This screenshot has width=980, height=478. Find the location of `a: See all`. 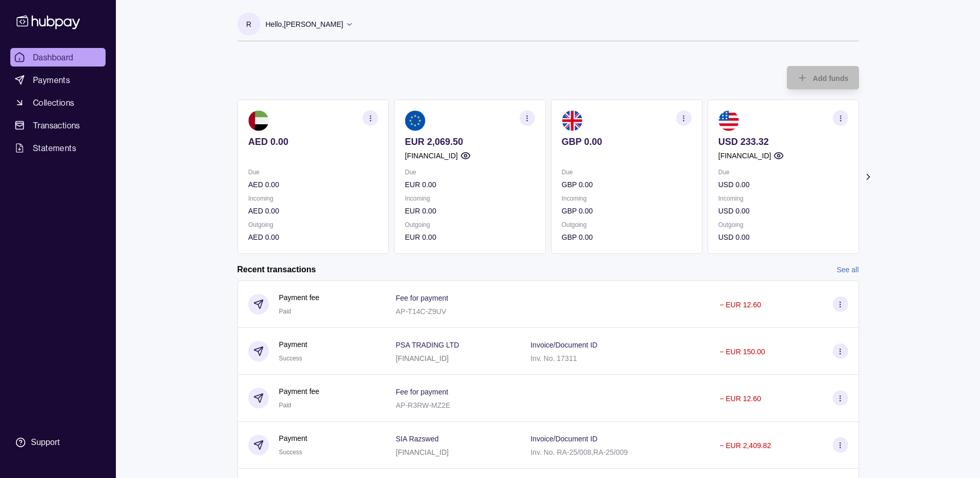

a: See all is located at coordinates (848, 270).